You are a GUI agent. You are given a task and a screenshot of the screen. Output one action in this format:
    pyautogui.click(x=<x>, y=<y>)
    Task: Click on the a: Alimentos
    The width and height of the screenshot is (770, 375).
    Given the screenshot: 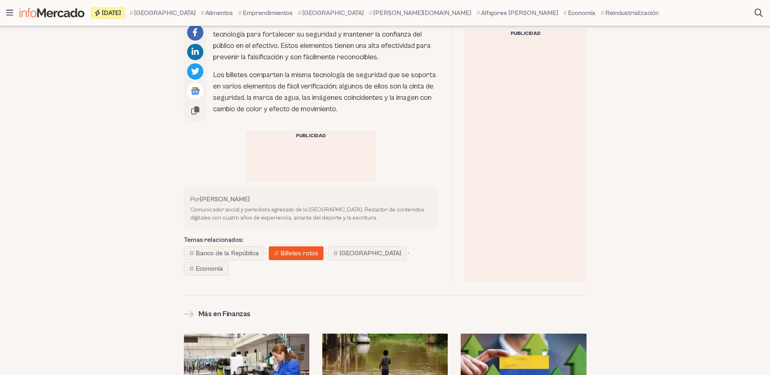 What is the action you would take?
    pyautogui.click(x=217, y=13)
    